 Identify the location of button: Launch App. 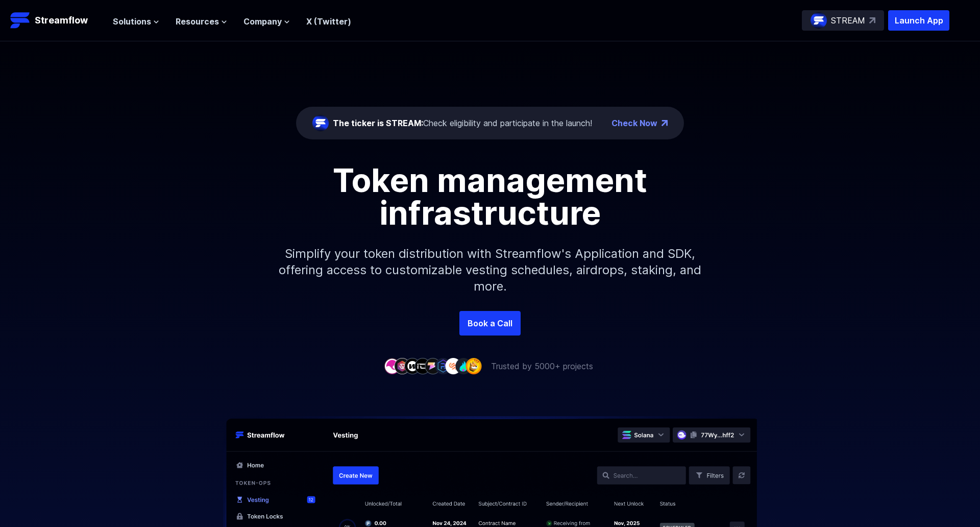
(919, 21).